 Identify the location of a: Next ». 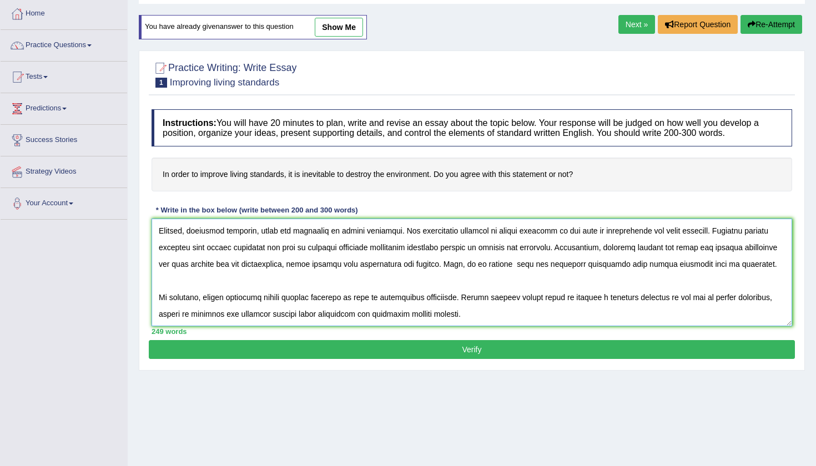
(637, 24).